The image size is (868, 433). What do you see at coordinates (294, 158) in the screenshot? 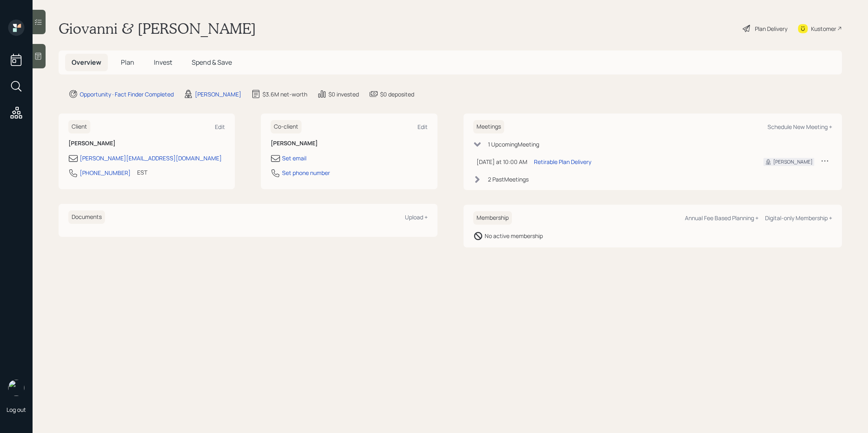
I see `div: Set email` at bounding box center [294, 158].